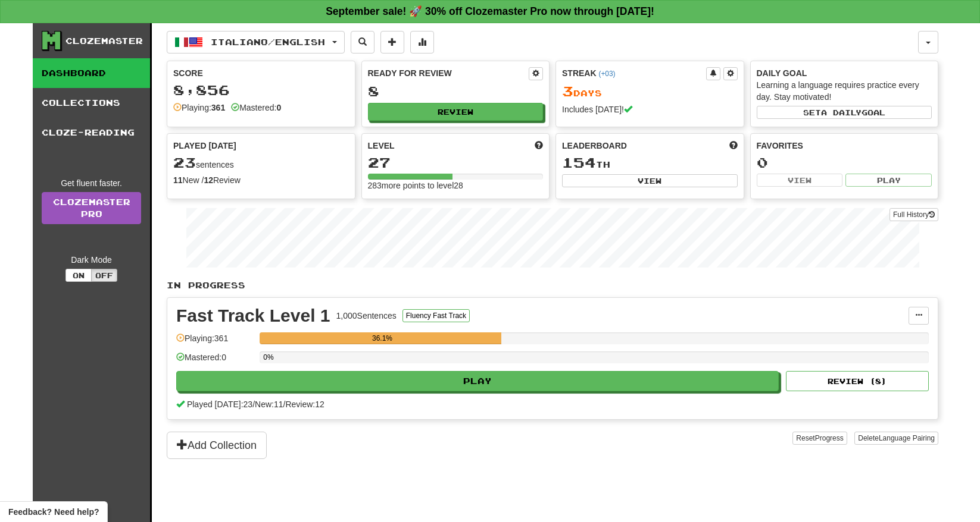 The width and height of the screenshot is (980, 522). Describe the element at coordinates (594, 146) in the screenshot. I see `span: Leaderboard` at that location.